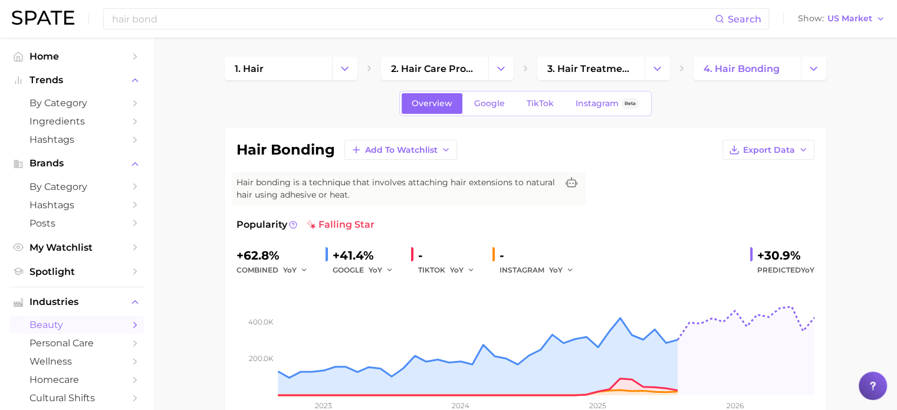 The image size is (897, 410). What do you see at coordinates (435, 68) in the screenshot?
I see `a: 2. hair care products` at bounding box center [435, 68].